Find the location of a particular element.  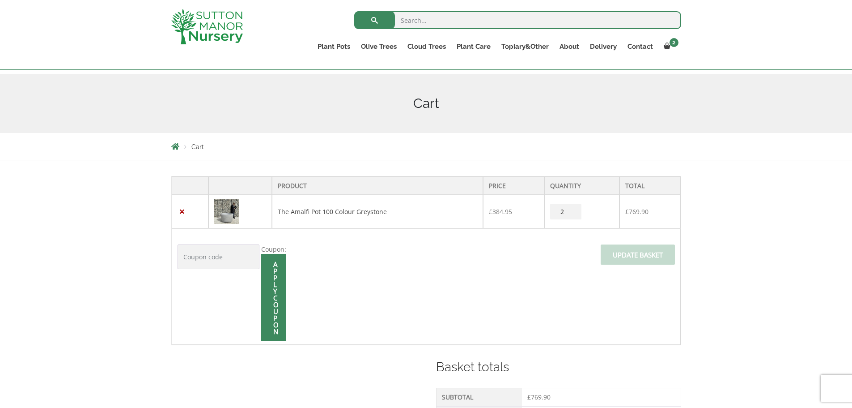

h2: Basket totals is located at coordinates (558, 367).